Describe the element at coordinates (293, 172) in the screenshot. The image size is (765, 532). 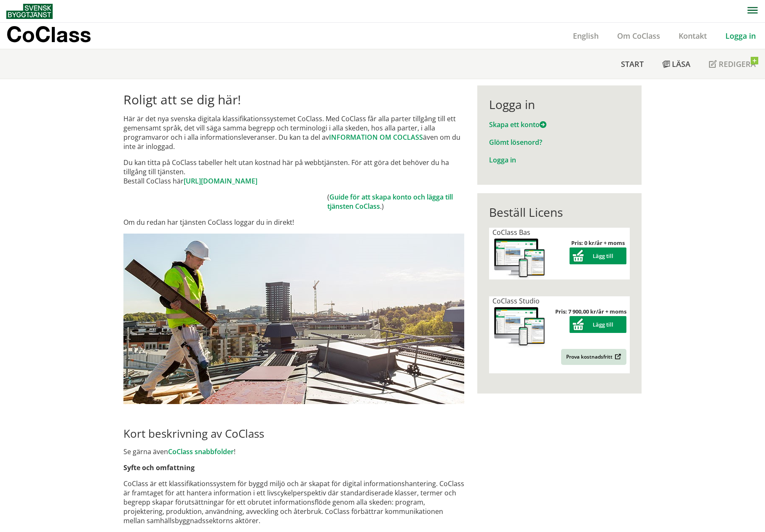
I see `p: Du kan titta på CoClass tabeller helt utan kostnad här på webbtjänsten. För att göra det behöver ...` at that location.